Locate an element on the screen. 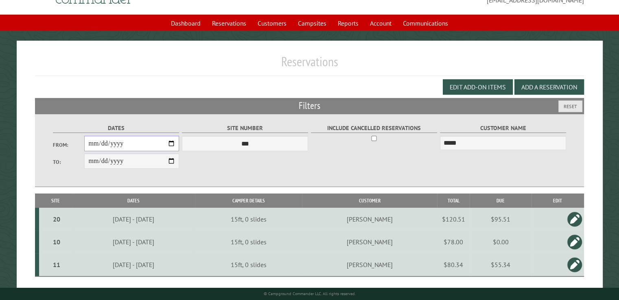 The height and width of the screenshot is (300, 619). a: Customers is located at coordinates (272, 23).